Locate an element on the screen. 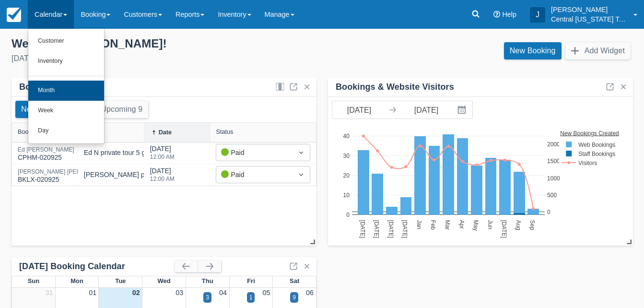  input: Start Date is located at coordinates (359, 110).